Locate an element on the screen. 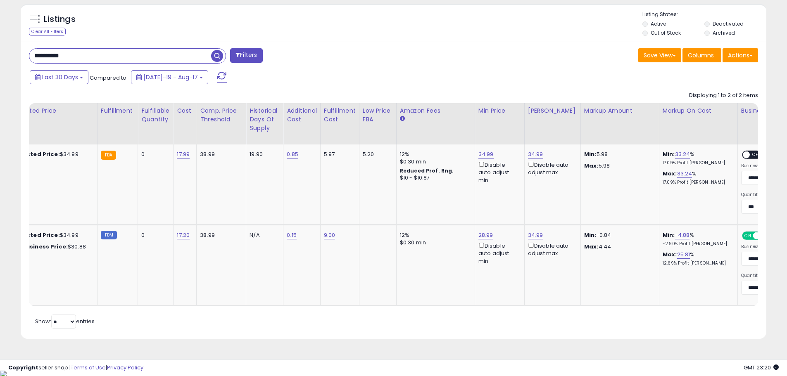 This screenshot has height=376, width=787. div: 5.20 is located at coordinates (376, 154).